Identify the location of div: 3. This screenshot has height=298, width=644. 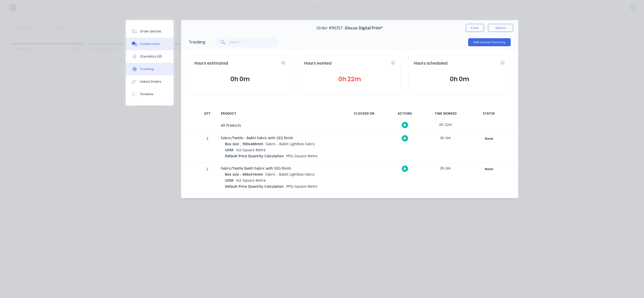
(207, 148).